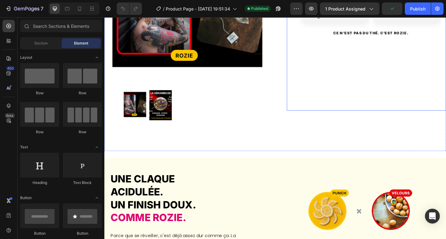 Image resolution: width=446 pixels, height=239 pixels. What do you see at coordinates (10, 68) in the screenshot?
I see `div: 450` at bounding box center [10, 68].